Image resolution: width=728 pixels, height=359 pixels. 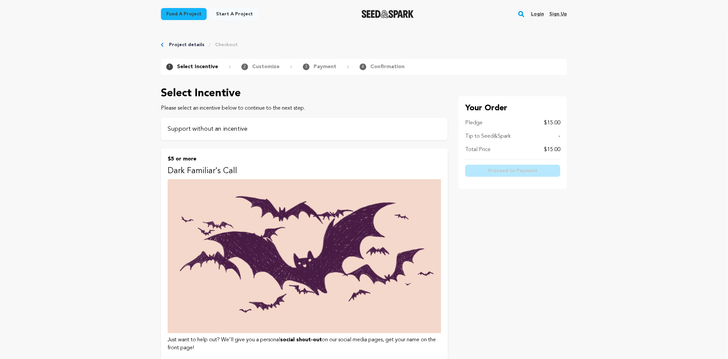 What do you see at coordinates (304, 256) in the screenshot?
I see `img: incentive` at bounding box center [304, 256].